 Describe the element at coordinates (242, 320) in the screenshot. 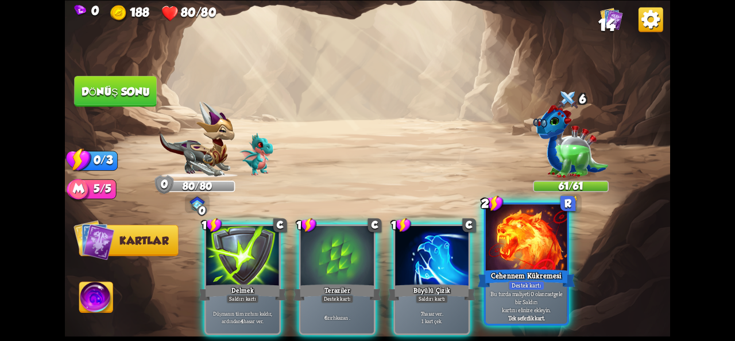

I see `font: 4` at that location.